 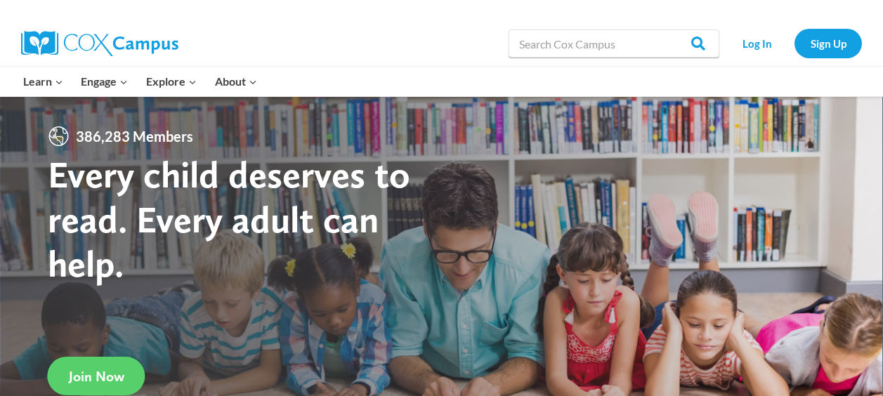 I want to click on span: Explore, so click(x=171, y=82).